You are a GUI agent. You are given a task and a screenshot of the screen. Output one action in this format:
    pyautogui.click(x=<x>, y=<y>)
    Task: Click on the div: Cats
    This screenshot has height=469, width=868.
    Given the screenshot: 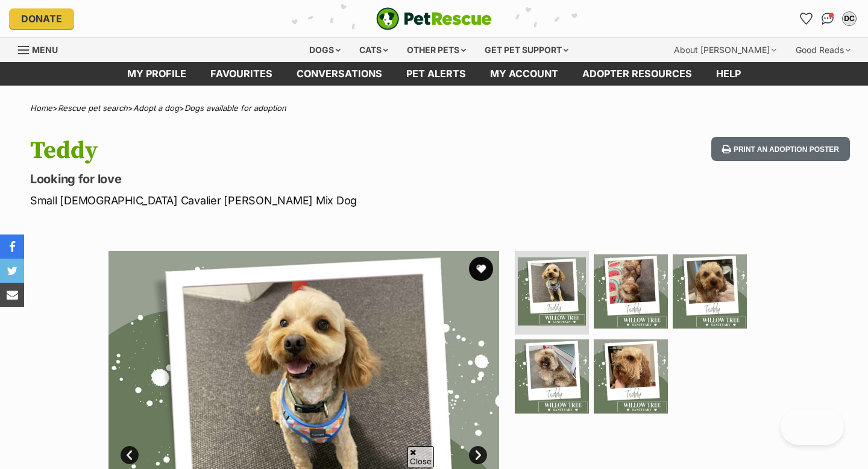 What is the action you would take?
    pyautogui.click(x=374, y=50)
    